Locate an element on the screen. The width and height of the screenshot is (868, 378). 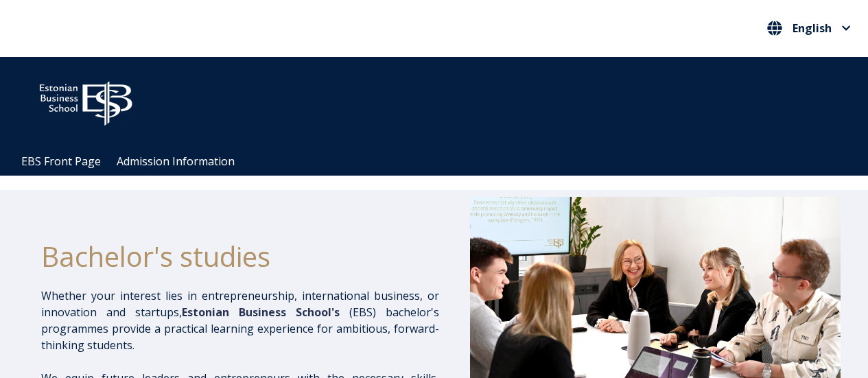
h1: Bachelor's studies is located at coordinates (240, 257).